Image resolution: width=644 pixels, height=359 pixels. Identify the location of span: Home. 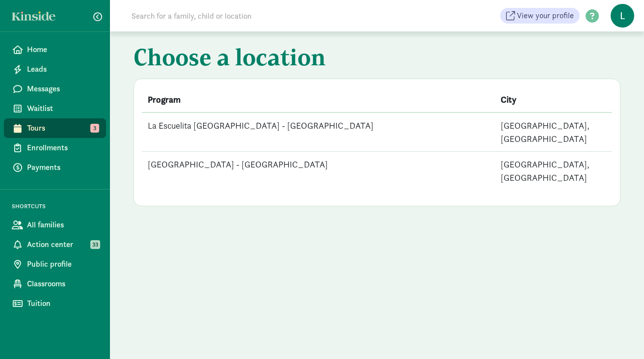
(62, 50).